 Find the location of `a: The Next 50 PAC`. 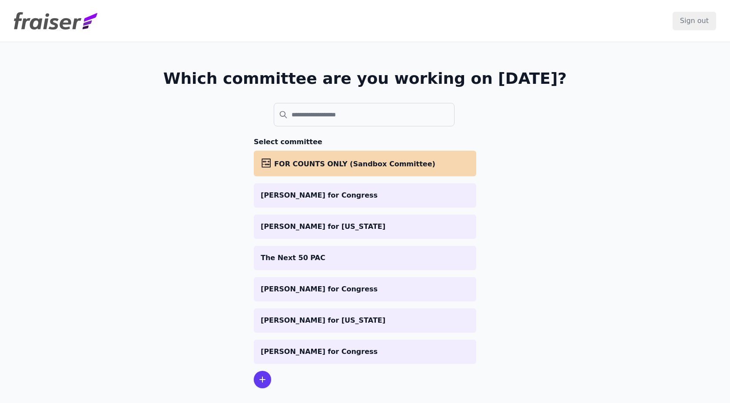

a: The Next 50 PAC is located at coordinates (365, 258).